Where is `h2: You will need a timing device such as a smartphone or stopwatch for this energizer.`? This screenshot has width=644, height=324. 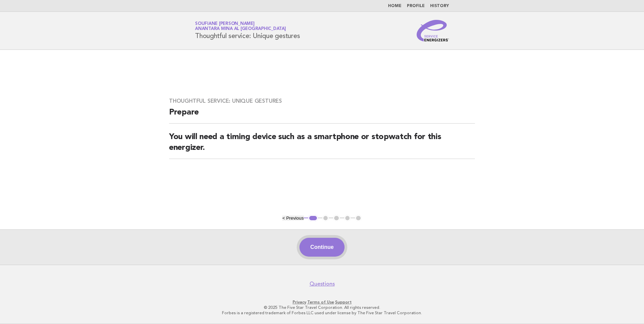 h2: You will need a timing device such as a smartphone or stopwatch for this energizer. is located at coordinates (322, 145).